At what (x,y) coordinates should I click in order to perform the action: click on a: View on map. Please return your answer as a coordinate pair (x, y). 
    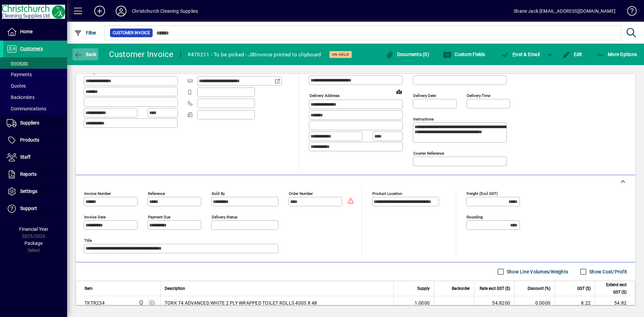
    Looking at the image, I should click on (400, 92).